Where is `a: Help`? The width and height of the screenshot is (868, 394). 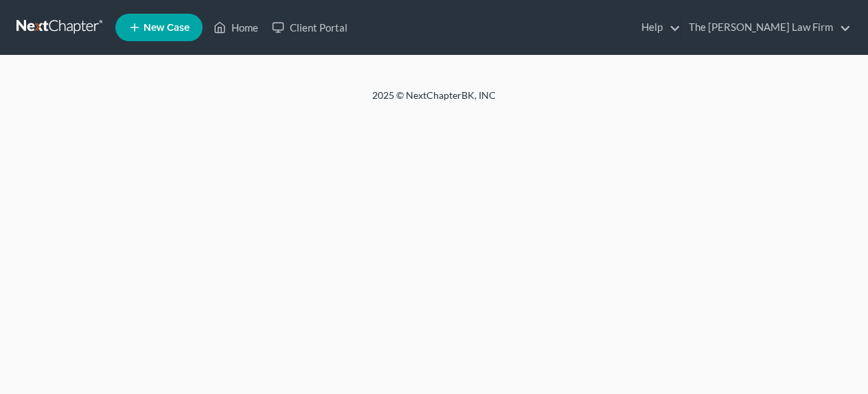 a: Help is located at coordinates (657, 28).